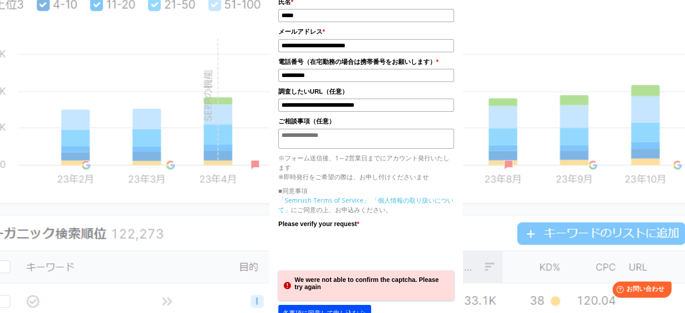  Describe the element at coordinates (41, 11) in the screenshot. I see `span: お問い合わせ` at that location.